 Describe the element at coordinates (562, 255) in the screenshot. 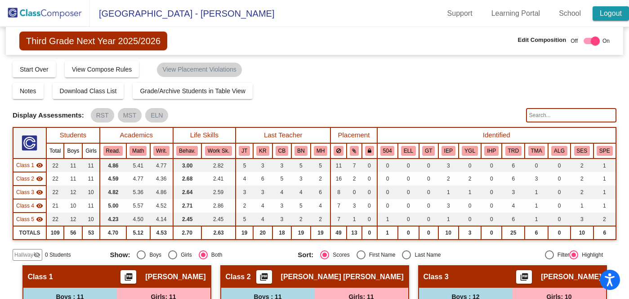

I see `div: Filter` at that location.